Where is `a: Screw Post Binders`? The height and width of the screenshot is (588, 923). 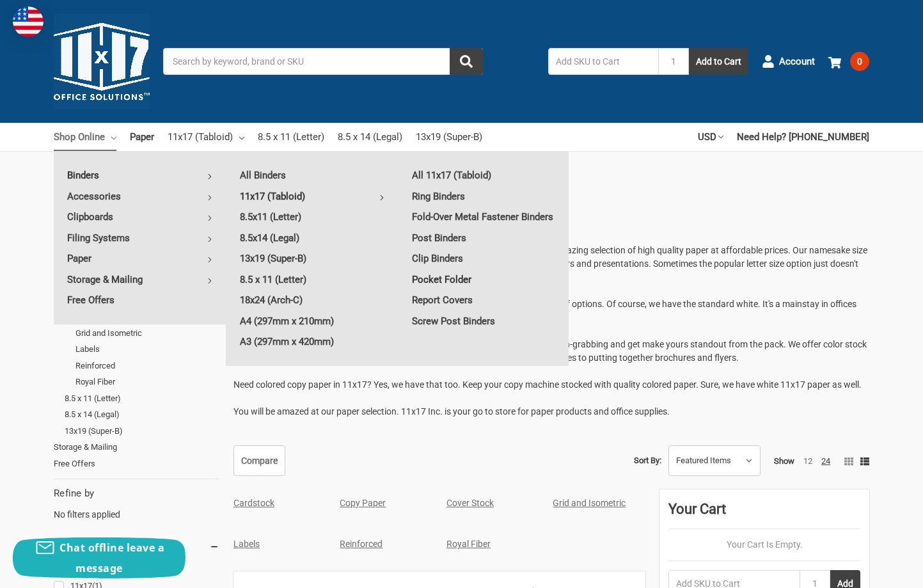
a: Screw Post Binders is located at coordinates (484, 321).